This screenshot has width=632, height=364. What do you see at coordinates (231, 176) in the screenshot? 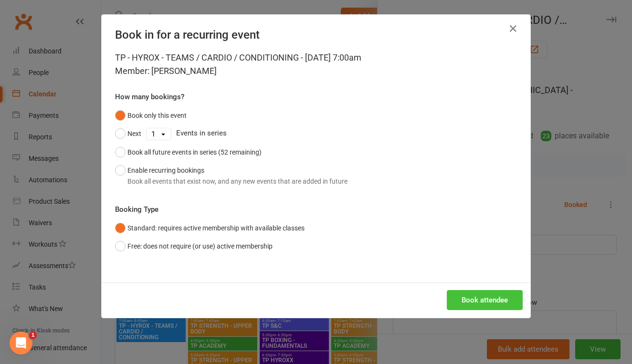
I see `button: Enable recurring bookingsBook all events that exist now, and any new events that are added in future` at bounding box center [231, 176].